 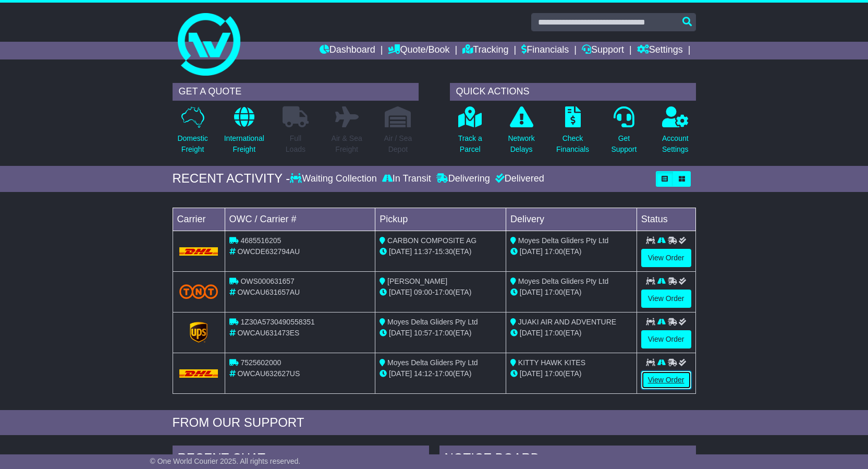 I want to click on a: Track aParcel, so click(x=470, y=133).